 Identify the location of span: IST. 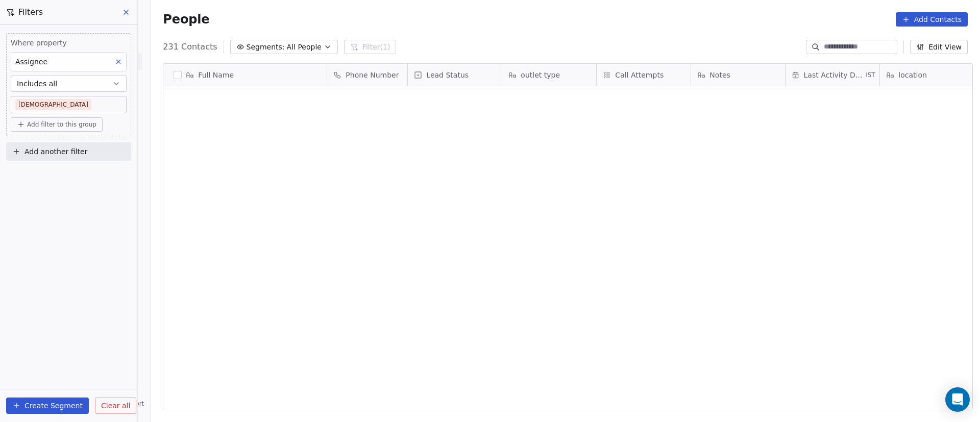
(871, 75).